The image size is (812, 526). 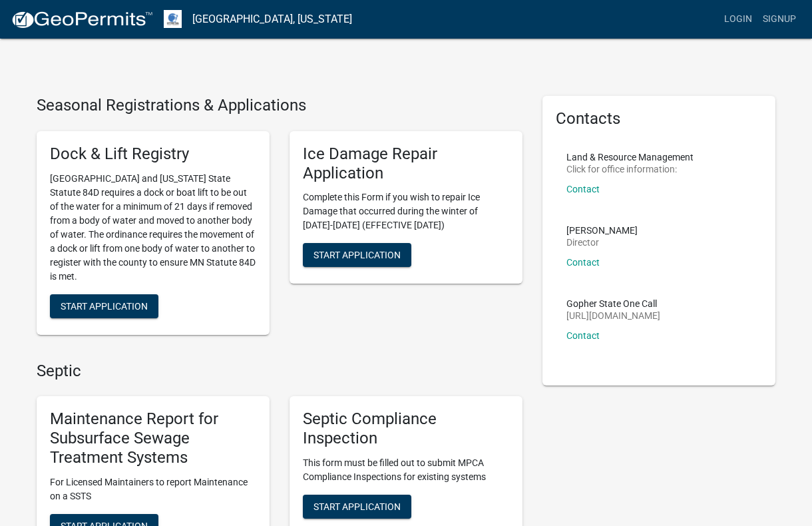 What do you see at coordinates (173, 18) in the screenshot?
I see `img: Otter Tail County, Minnesota` at bounding box center [173, 18].